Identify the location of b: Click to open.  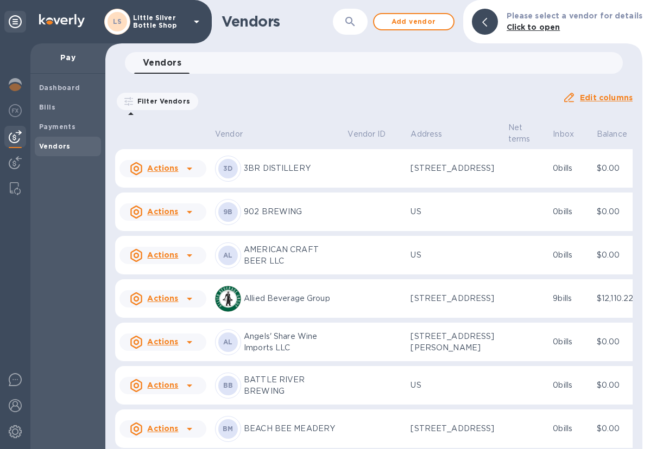
(533, 27).